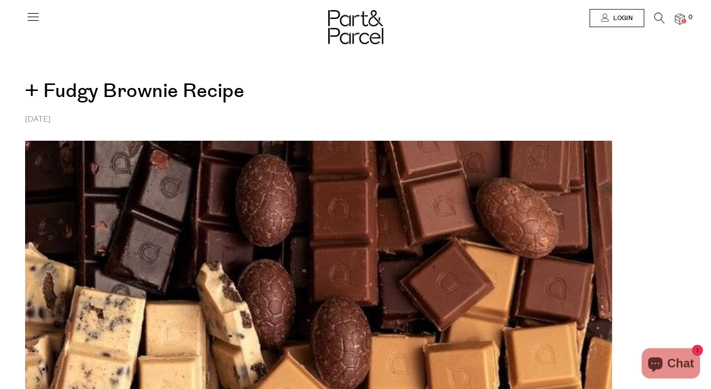 This screenshot has width=711, height=389. Describe the element at coordinates (671, 364) in the screenshot. I see `inbox-online-store-chat: Shopify online store chat` at that location.